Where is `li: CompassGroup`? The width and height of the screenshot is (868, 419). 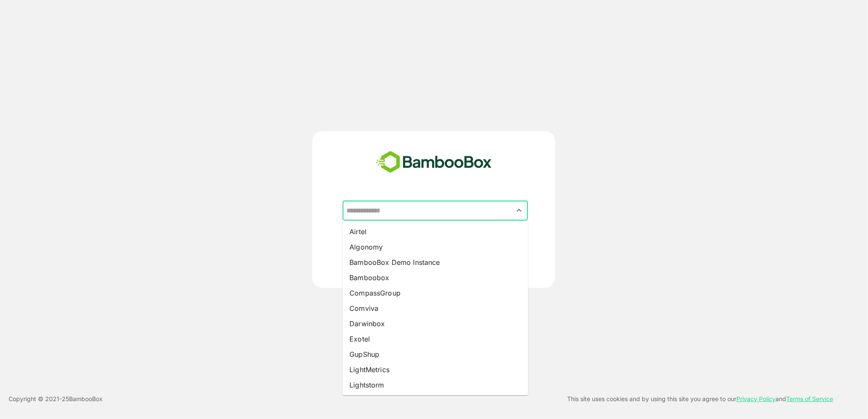 li: CompassGroup is located at coordinates (435, 293).